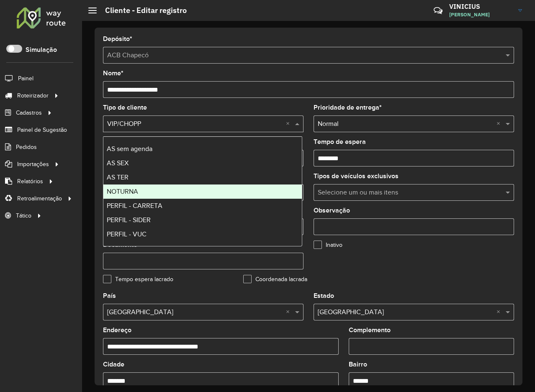 This screenshot has width=535, height=392. What do you see at coordinates (339, 142) in the screenshot?
I see `label: Tempo de espera` at bounding box center [339, 142].